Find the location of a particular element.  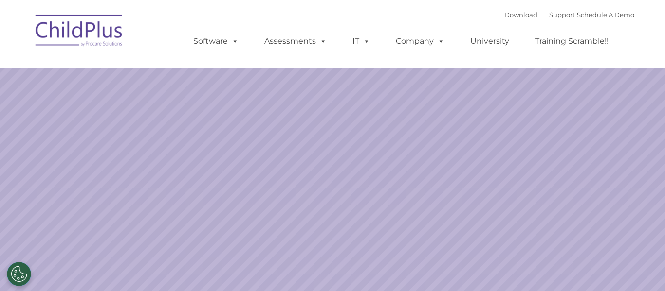

a: Schedule A Demo is located at coordinates (605, 15).